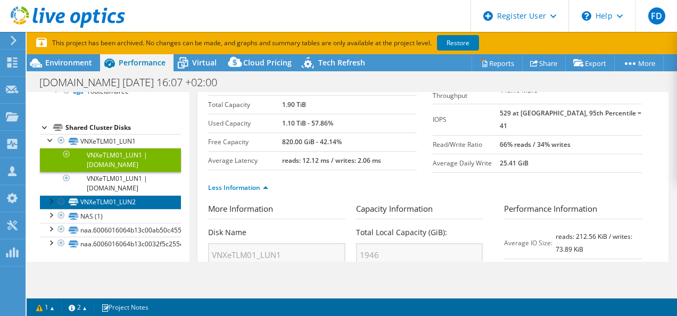  What do you see at coordinates (108, 91) in the screenshot?
I see `span: Toutelamaree` at bounding box center [108, 91].